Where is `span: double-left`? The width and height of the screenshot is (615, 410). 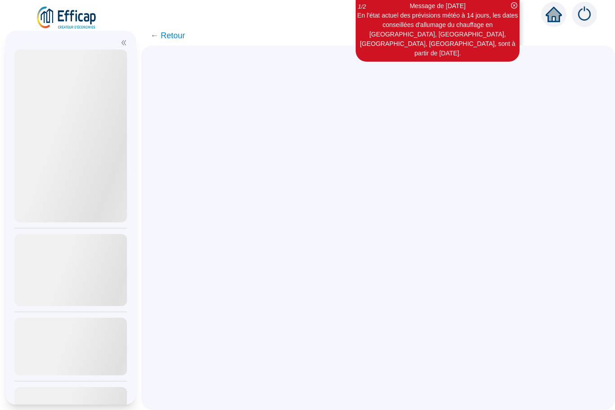
span: double-left is located at coordinates (124, 43).